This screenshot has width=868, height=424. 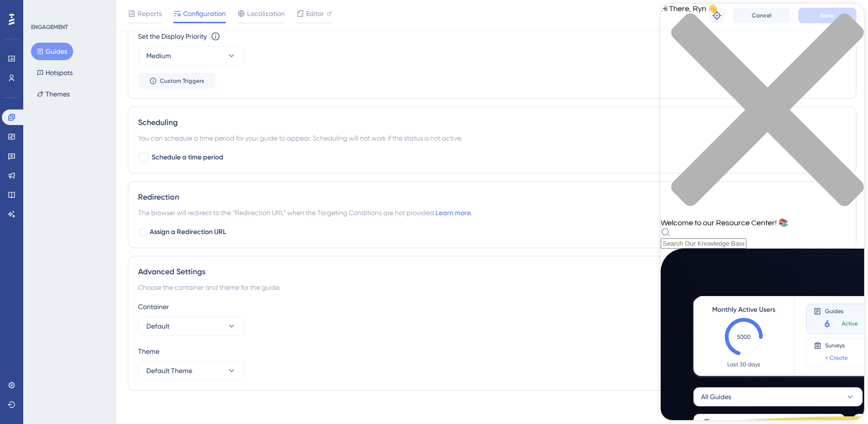 I want to click on div: Scheduling, so click(x=492, y=123).